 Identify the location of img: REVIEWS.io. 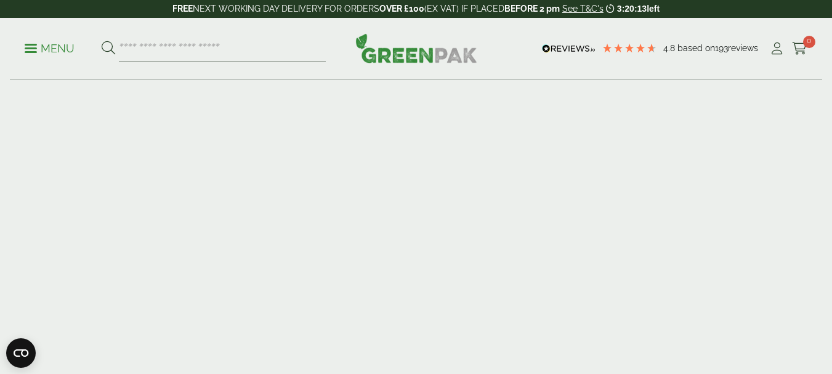
(568, 49).